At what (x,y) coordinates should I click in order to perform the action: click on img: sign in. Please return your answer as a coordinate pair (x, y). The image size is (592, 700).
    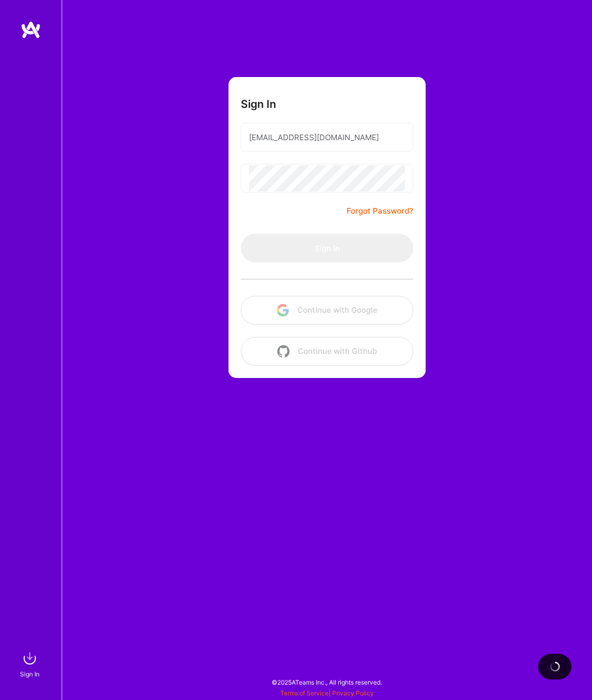
    Looking at the image, I should click on (30, 658).